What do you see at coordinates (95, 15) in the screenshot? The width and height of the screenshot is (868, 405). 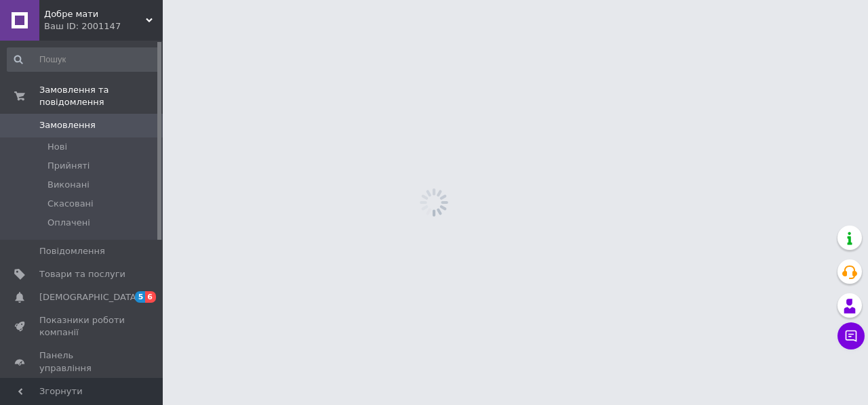 I see `span: Добре мати` at bounding box center [95, 15].